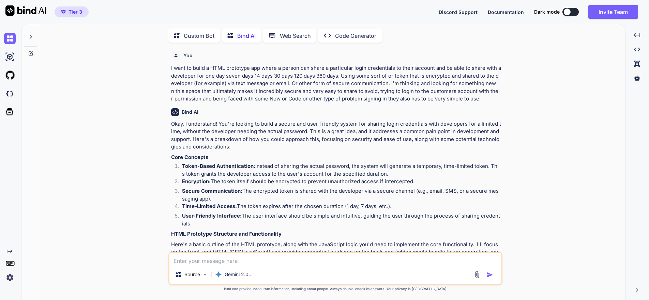 The height and width of the screenshot is (300, 649). Describe the element at coordinates (199, 36) in the screenshot. I see `p: Custom Bot` at that location.